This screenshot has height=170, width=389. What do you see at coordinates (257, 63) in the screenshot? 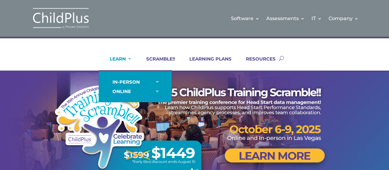
I see `a: RESOURCES` at bounding box center [257, 63].